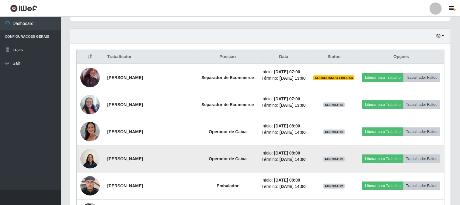  Describe the element at coordinates (228, 57) in the screenshot. I see `th: Posição` at that location.